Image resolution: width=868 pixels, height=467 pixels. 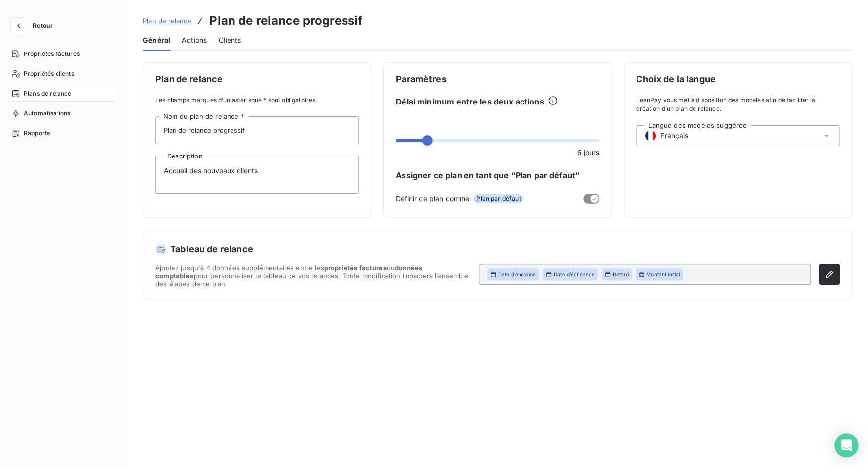 What do you see at coordinates (846, 445) in the screenshot?
I see `div: Open Intercom Messenger` at bounding box center [846, 445].